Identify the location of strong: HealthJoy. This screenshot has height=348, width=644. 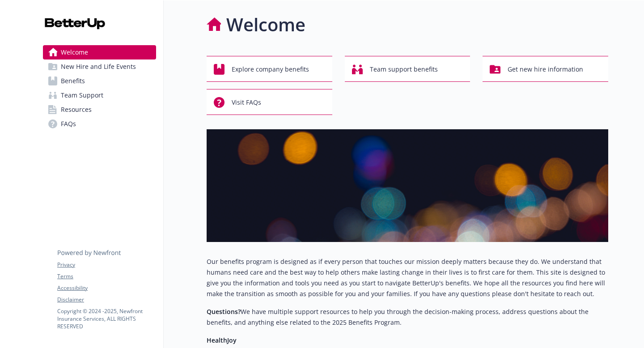
(221, 339).